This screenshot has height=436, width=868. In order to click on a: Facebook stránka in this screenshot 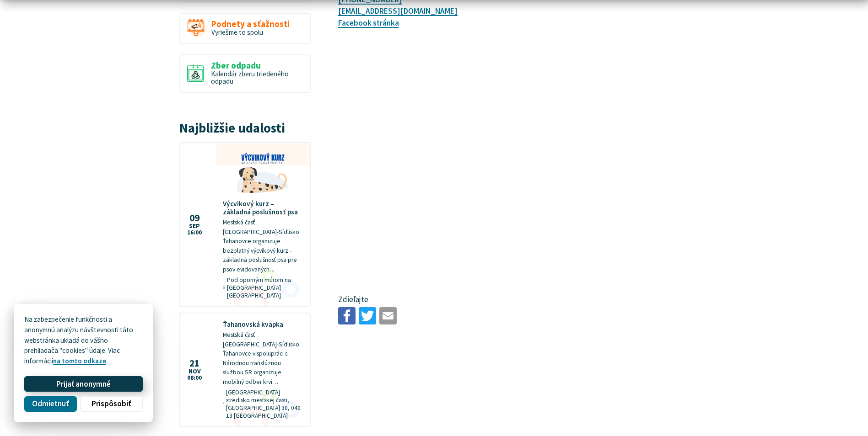, I will do `click(368, 23)`.